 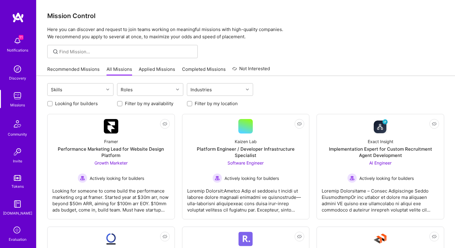 I want to click on div: Industries, so click(x=201, y=89).